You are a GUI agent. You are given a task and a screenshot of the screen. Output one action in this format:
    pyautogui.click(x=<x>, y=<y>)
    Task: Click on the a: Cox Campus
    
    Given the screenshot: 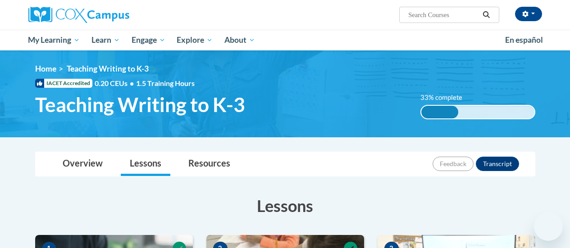 What is the action you would take?
    pyautogui.click(x=110, y=15)
    